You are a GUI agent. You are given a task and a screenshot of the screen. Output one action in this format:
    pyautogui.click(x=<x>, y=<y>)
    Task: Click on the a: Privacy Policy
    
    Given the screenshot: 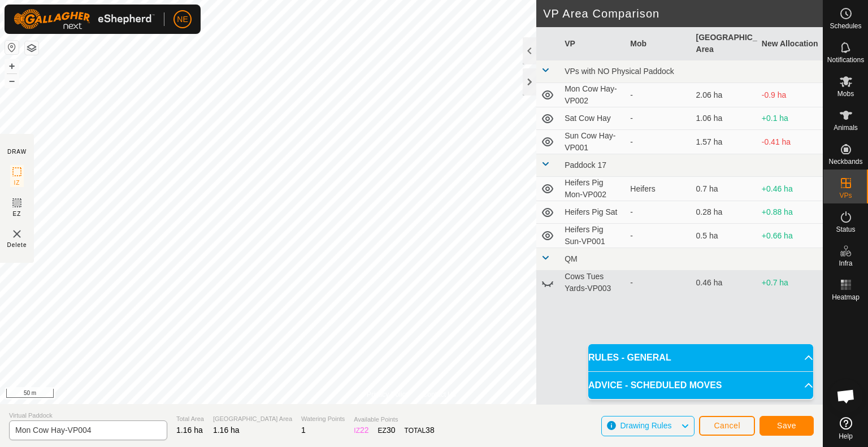 What is the action you would take?
    pyautogui.click(x=388, y=394)
    